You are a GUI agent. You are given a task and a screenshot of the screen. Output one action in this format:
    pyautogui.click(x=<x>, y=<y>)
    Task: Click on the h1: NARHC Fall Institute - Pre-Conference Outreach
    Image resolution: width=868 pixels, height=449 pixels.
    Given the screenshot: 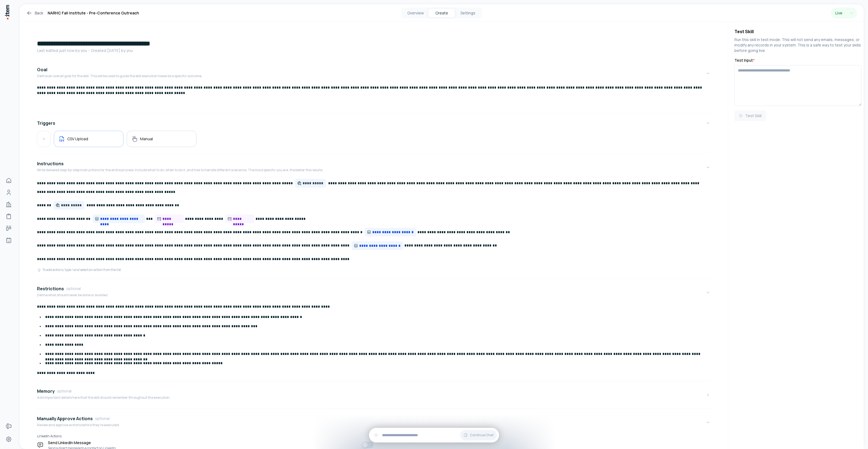 What is the action you would take?
    pyautogui.click(x=93, y=13)
    